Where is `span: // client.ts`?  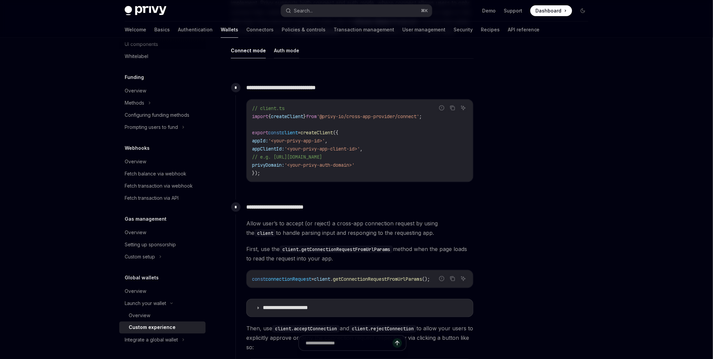
span: // client.ts is located at coordinates (268, 108).